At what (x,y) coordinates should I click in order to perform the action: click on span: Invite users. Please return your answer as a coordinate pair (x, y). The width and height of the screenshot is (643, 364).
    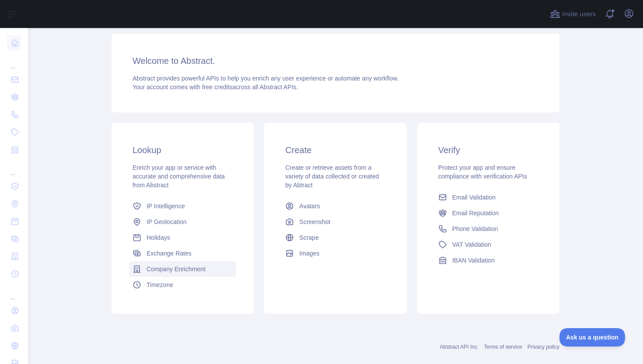
    Looking at the image, I should click on (579, 14).